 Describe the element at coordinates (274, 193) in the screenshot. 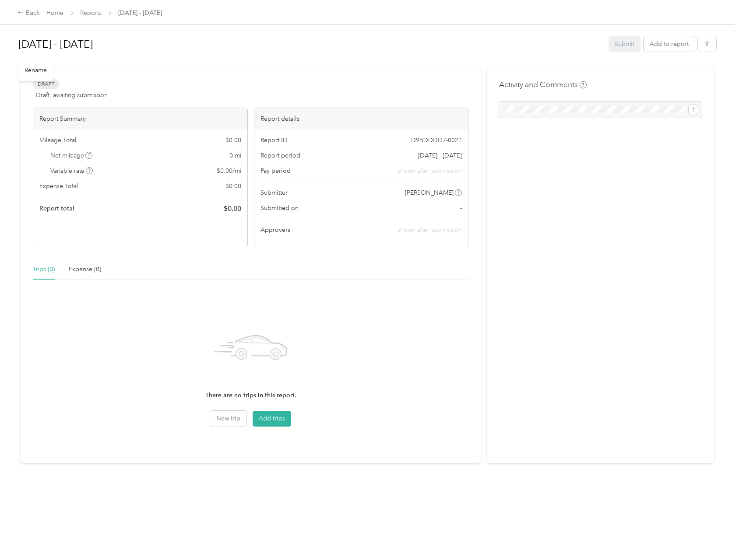

I see `span: Submitter` at that location.